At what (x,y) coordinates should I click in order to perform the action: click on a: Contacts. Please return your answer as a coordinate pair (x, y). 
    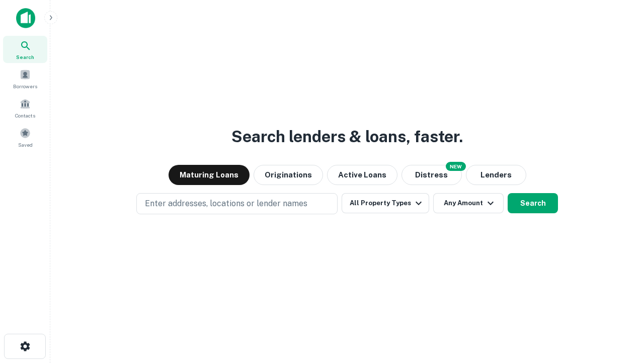
    Looking at the image, I should click on (25, 108).